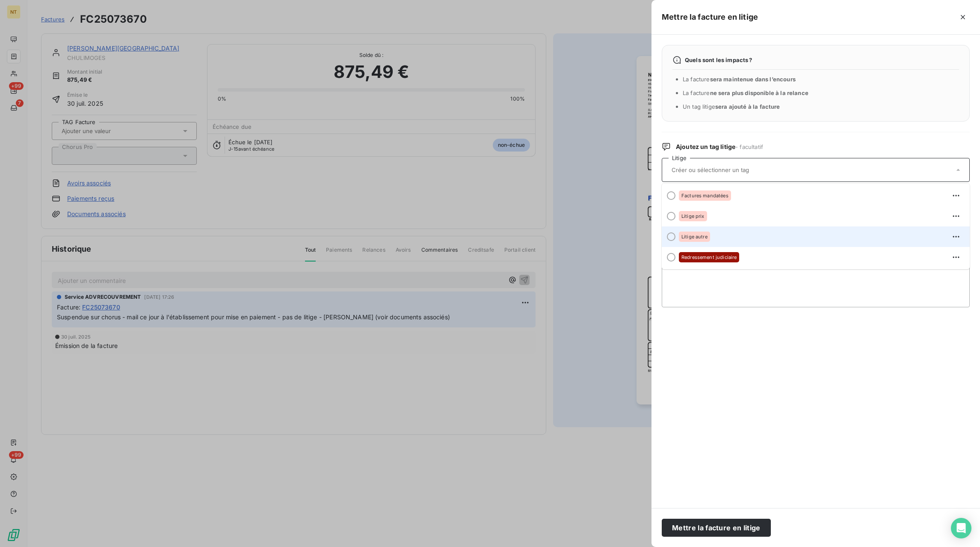  Describe the element at coordinates (732, 106) in the screenshot. I see `span: Un tag litige` at that location.